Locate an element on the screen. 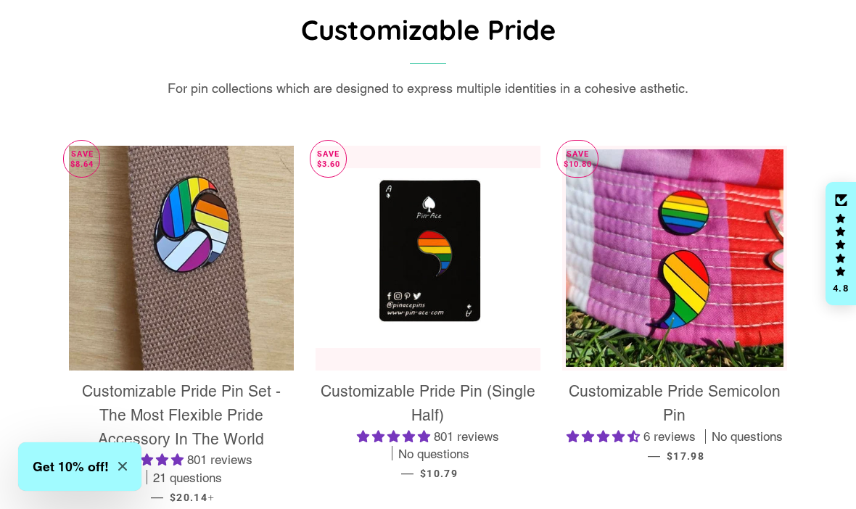 Image resolution: width=856 pixels, height=509 pixels. p: Save $8.64 is located at coordinates (81, 159).